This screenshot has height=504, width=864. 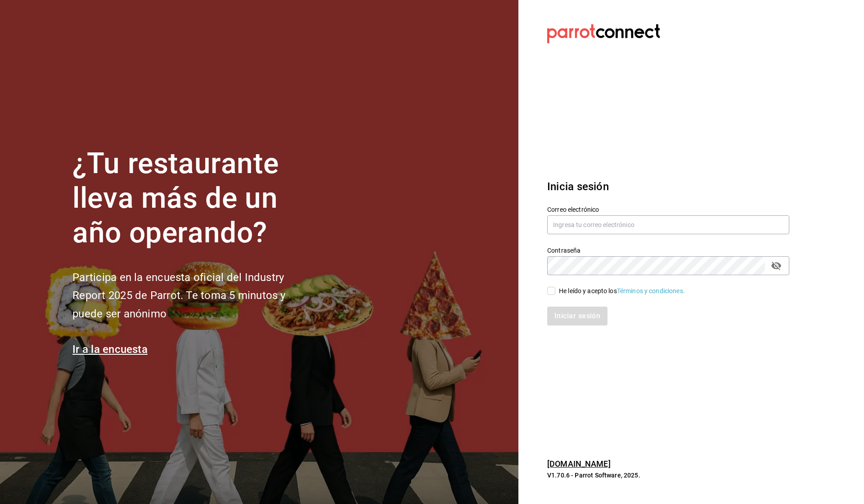 I want to click on h2: Participa en la encuesta oficial del Industry Report 2025 de Parrot. Te toma 5 minutos y puede se..., so click(x=194, y=296).